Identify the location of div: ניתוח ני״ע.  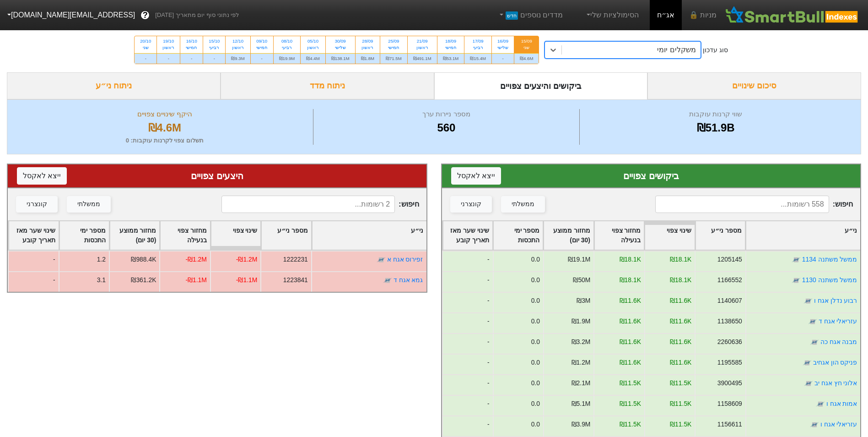
(114, 86).